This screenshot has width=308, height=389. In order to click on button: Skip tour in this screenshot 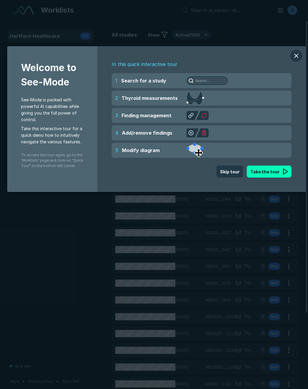, I will do `click(230, 172)`.